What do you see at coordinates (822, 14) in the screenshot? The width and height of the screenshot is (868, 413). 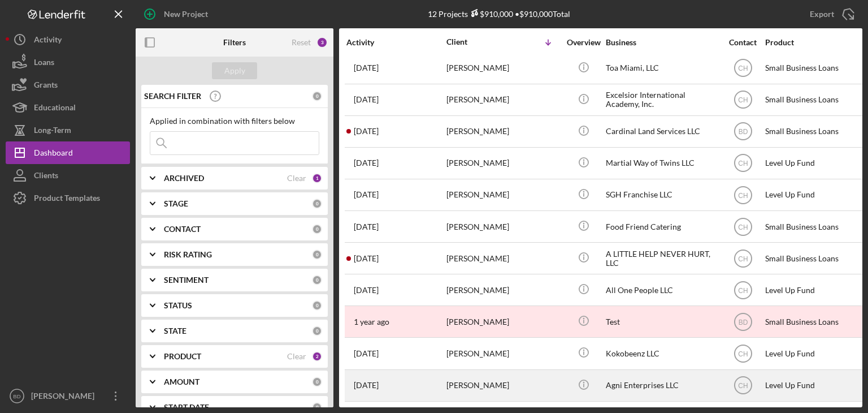 I see `div: Export` at bounding box center [822, 14].